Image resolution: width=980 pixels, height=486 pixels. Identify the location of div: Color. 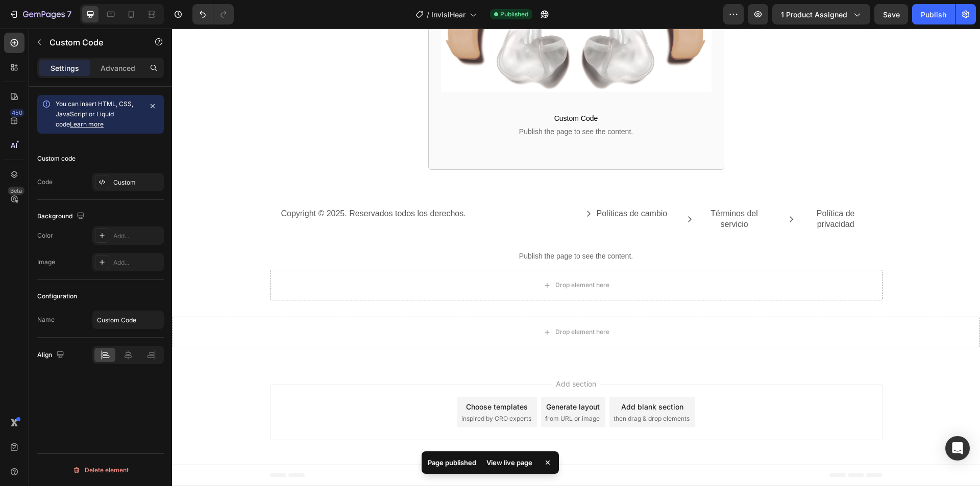
(45, 236).